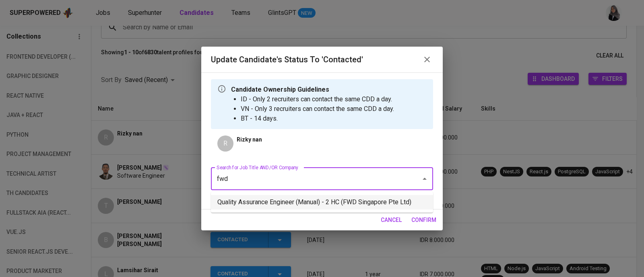  I want to click on li: BT - 14 days., so click(317, 119).